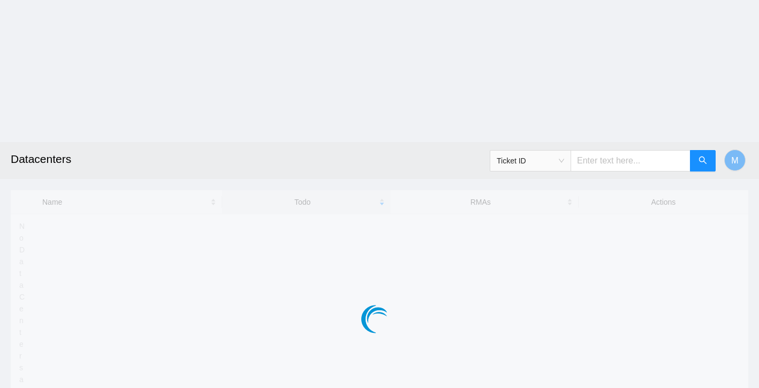 This screenshot has height=388, width=759. Describe the element at coordinates (735, 160) in the screenshot. I see `button: M` at that location.